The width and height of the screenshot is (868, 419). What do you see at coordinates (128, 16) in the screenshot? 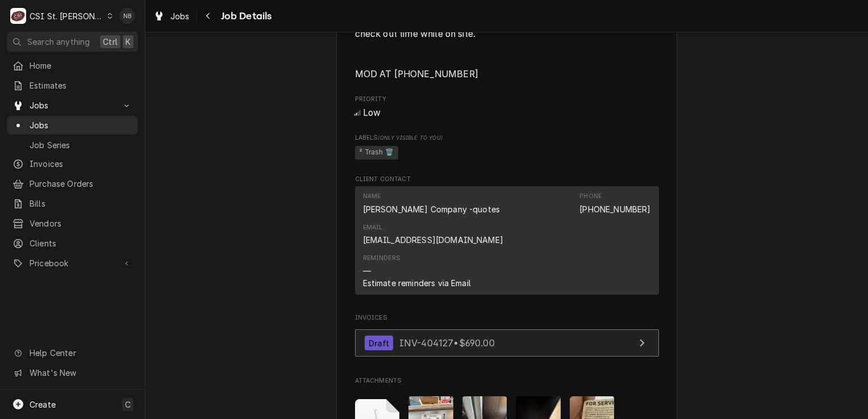
I see `div: Nick Badolato's Avatar` at bounding box center [128, 16].